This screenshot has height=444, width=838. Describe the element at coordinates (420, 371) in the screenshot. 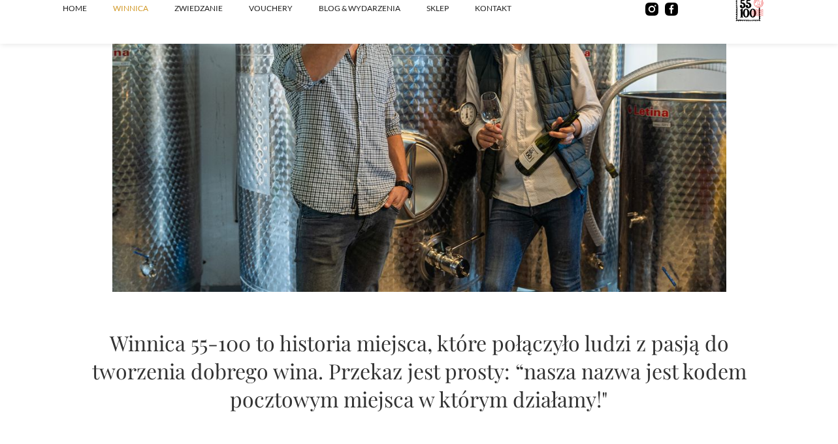

I see `h2: Winnica 55-100 to historia miejsca, które połączyło ludzi z pasją do tworzenia dobrego wina. Prze...` at that location.